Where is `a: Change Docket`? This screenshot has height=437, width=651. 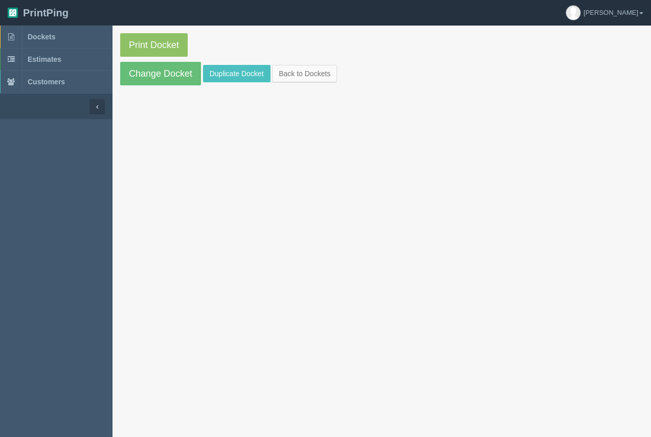
a: Change Docket is located at coordinates (161, 74).